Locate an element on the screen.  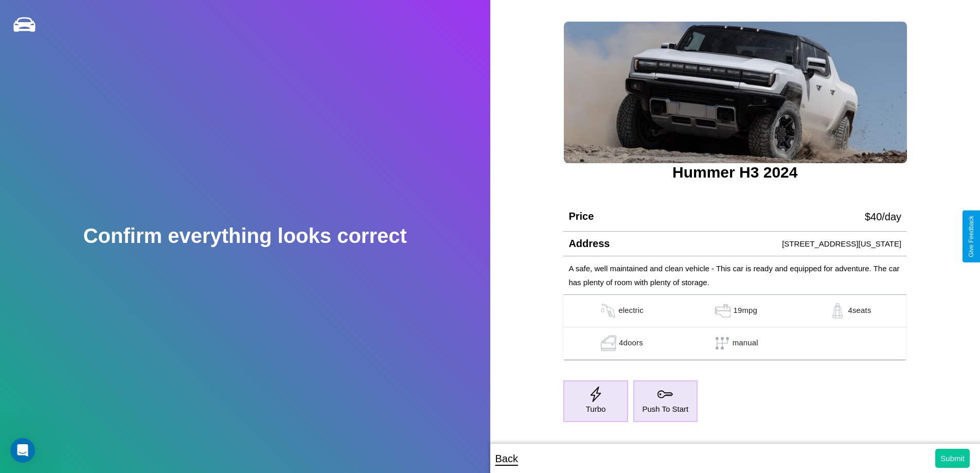
div: Give Feedback is located at coordinates (971, 236).